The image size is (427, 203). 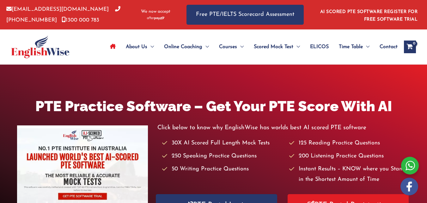 What do you see at coordinates (213, 106) in the screenshot?
I see `h1: PTE Practice Software – Get Your PTE Score With AI` at bounding box center [213, 106].